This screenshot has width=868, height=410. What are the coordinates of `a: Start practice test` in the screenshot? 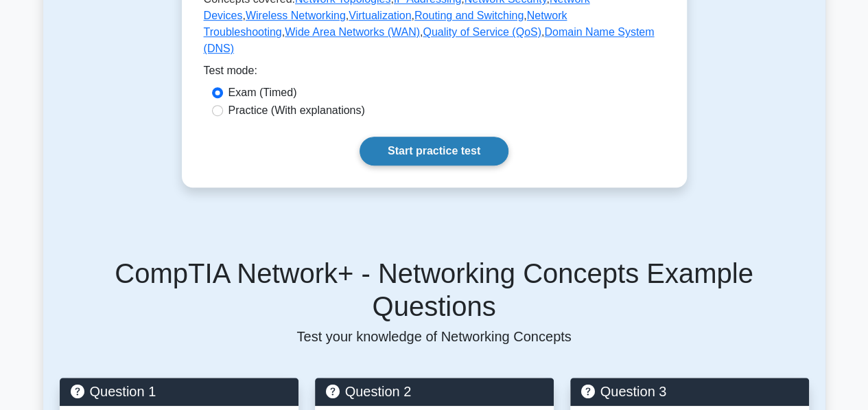 It's located at (434, 151).